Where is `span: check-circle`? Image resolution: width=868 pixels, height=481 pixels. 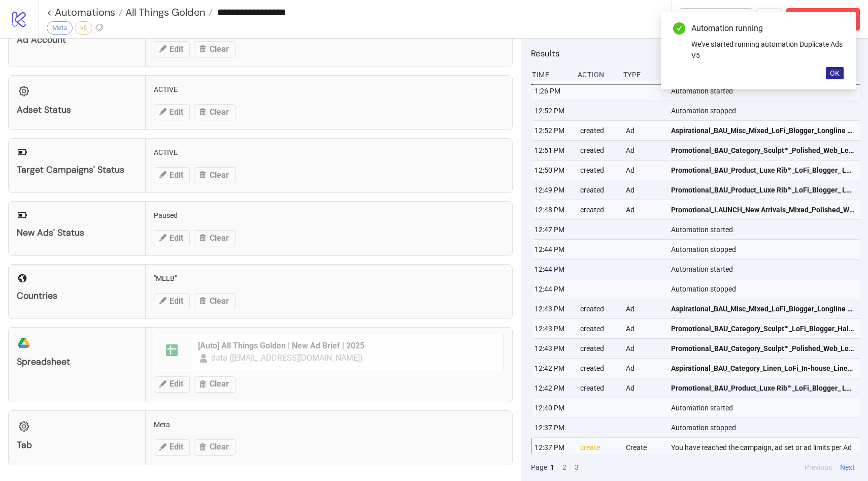
span: check-circle is located at coordinates (679, 29).